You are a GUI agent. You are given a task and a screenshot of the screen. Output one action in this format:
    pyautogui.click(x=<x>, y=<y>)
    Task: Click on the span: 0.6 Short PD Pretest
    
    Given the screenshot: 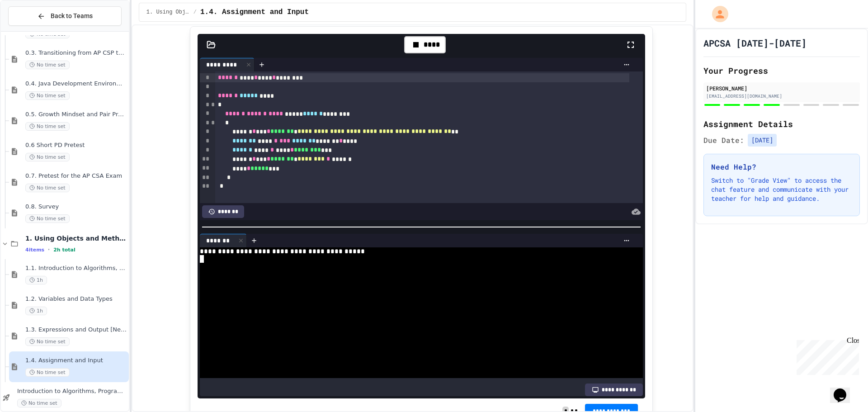 What is the action you would take?
    pyautogui.click(x=76, y=145)
    